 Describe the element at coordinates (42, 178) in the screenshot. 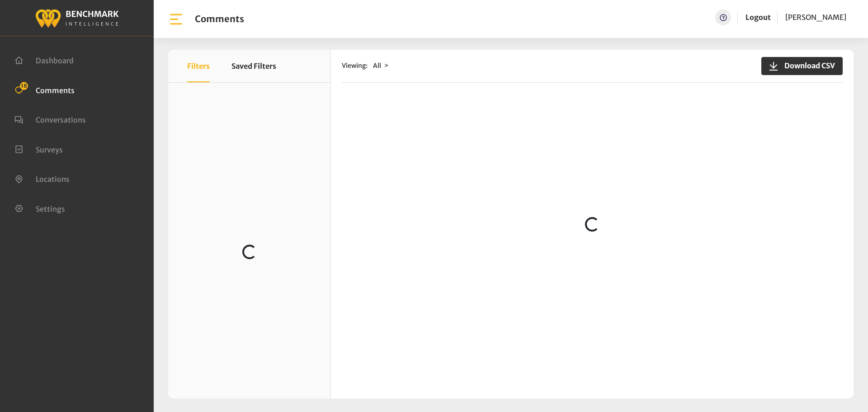

I see `a: Locations` at that location.